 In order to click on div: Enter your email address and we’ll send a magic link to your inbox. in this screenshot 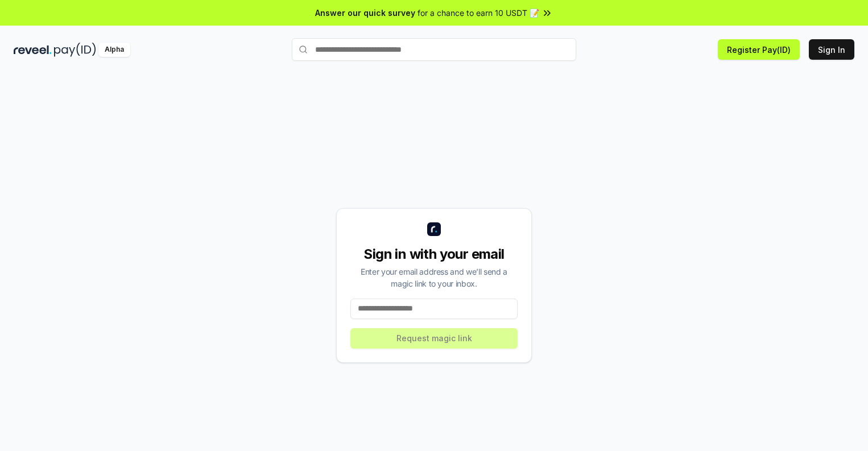, I will do `click(434, 278)`.